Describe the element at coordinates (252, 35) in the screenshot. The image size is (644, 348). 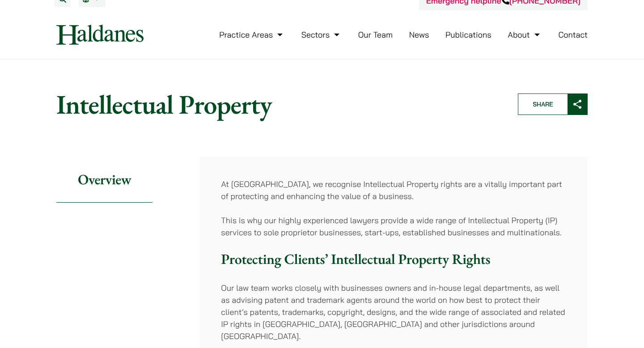
I see `a: Practice Areas` at that location.